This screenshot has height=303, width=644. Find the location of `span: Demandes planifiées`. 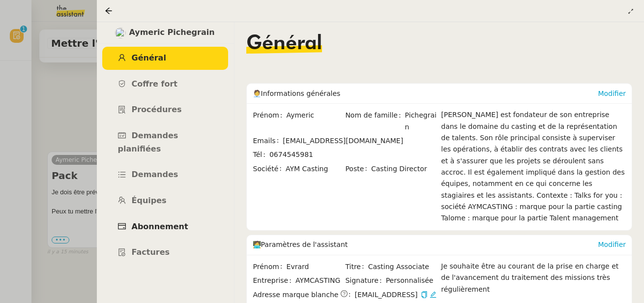

span: Demandes planifiées is located at coordinates (148, 143).